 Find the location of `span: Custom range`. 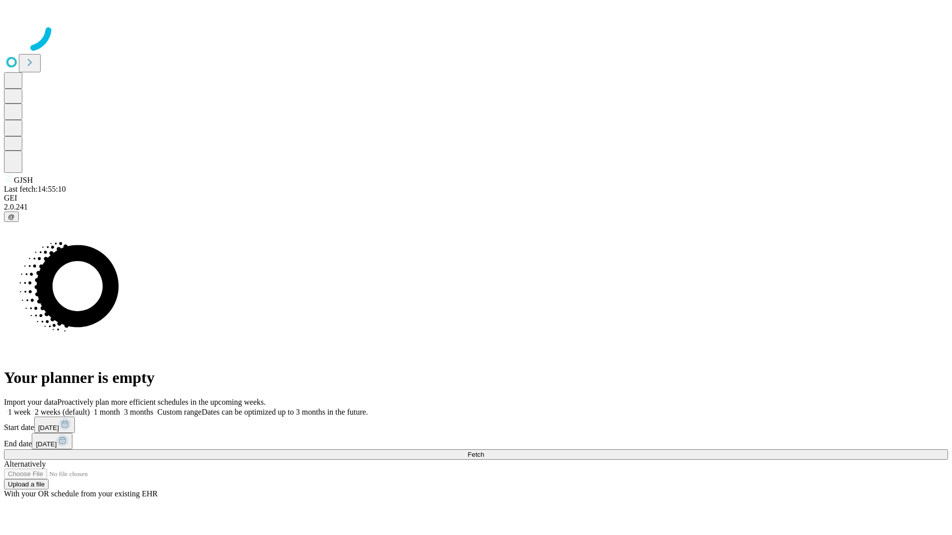

span: Custom range is located at coordinates (179, 412).